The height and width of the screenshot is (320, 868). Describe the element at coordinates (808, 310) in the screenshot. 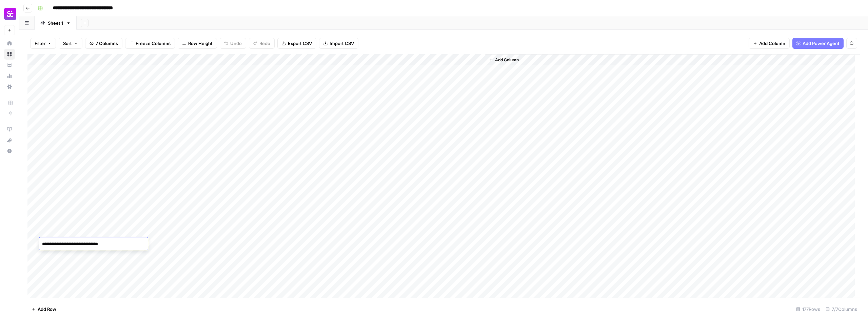

I see `div: 177 Rows` at that location.